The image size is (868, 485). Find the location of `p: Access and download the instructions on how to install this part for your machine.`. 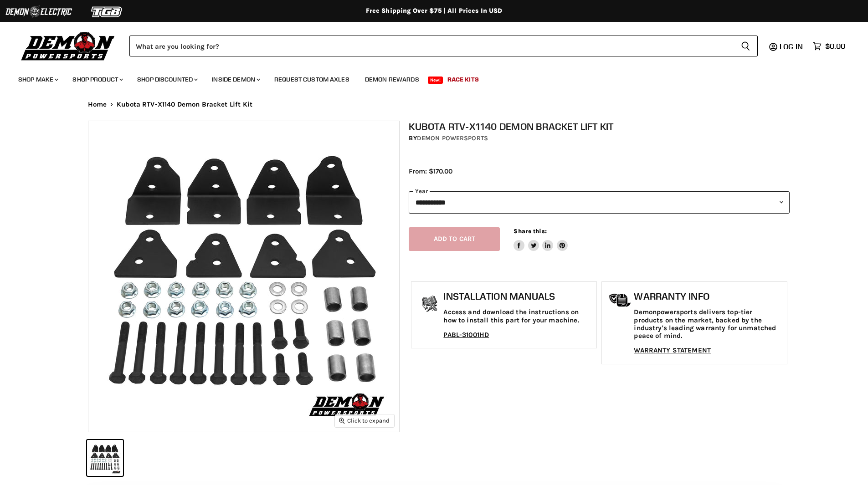

p: Access and download the instructions on how to install this part for your machine. is located at coordinates (517, 316).